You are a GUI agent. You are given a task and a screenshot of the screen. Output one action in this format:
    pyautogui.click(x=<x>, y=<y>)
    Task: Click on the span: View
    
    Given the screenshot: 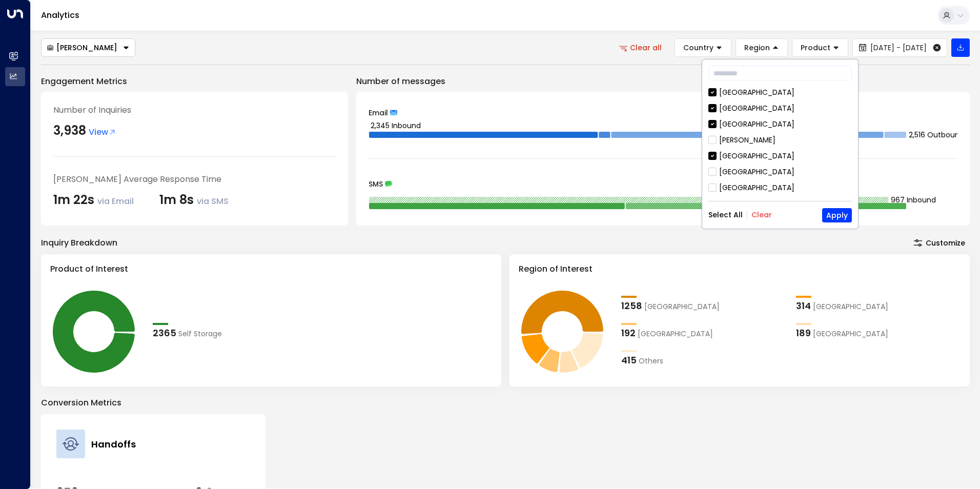 What is the action you would take?
    pyautogui.click(x=103, y=132)
    